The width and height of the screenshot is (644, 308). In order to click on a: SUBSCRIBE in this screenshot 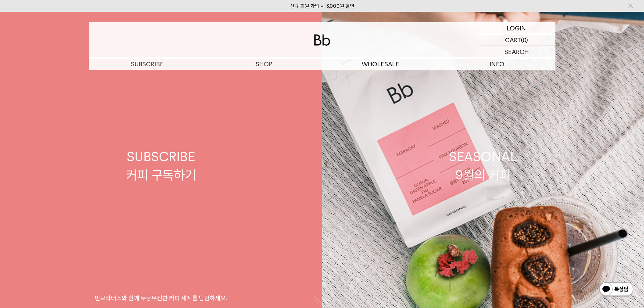, I will do `click(147, 64)`.